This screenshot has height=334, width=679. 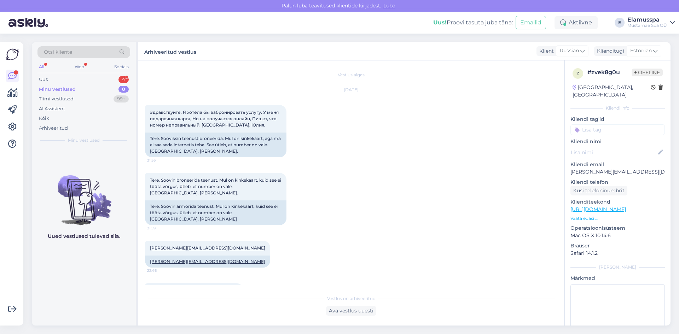 What do you see at coordinates (609, 51) in the screenshot?
I see `div: Klienditugi` at bounding box center [609, 51].